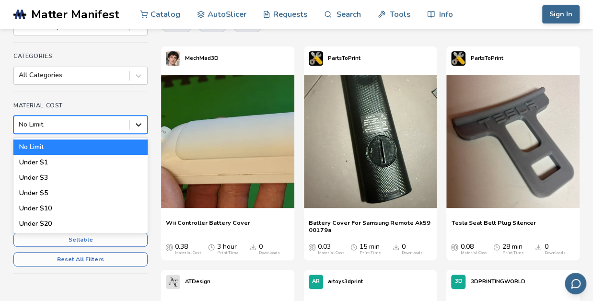  I want to click on span: Tesla Seat Belt Plug Silencer, so click(493, 226).